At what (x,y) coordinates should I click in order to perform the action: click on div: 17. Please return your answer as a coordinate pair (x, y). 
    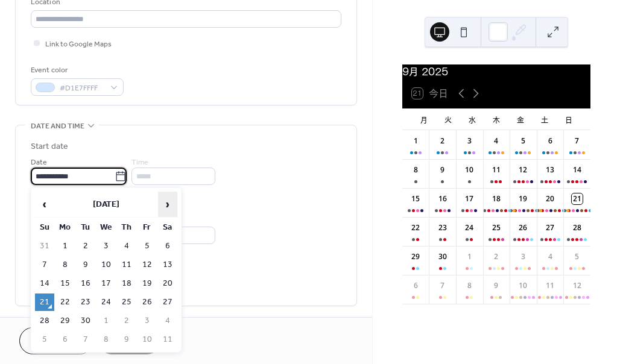
    Looking at the image, I should click on (469, 199).